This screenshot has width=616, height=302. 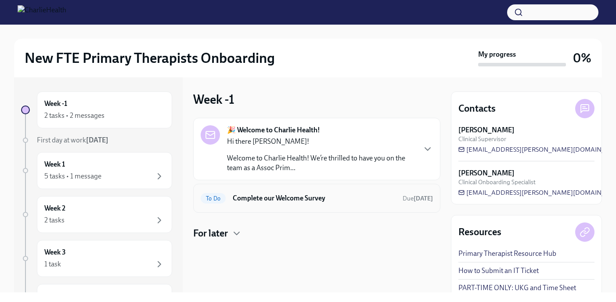 What do you see at coordinates (274, 130) in the screenshot?
I see `strong: 🎉 Welcome to Charlie Health!` at bounding box center [274, 130].